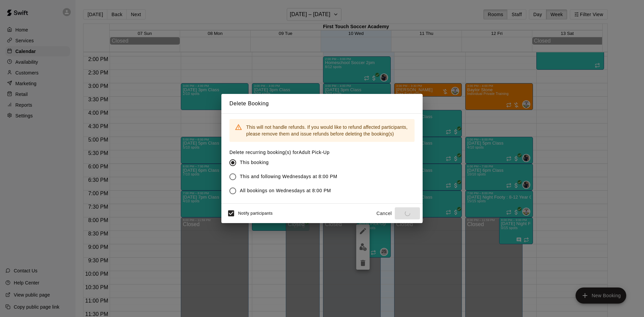 This screenshot has width=644, height=317. Describe the element at coordinates (286, 152) in the screenshot. I see `label: Delete recurring booking(s) for Adult Pick-Up` at that location.